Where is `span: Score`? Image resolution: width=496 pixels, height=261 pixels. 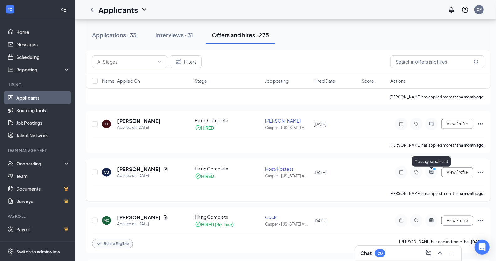
span: Score is located at coordinates (368, 81).